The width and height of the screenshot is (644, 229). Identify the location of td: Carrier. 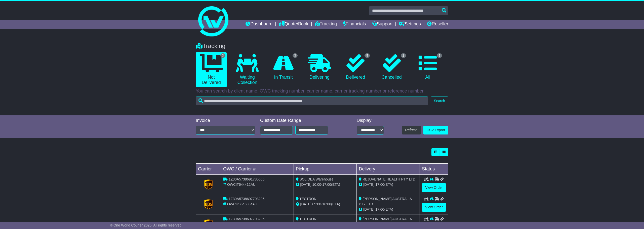
(209, 169).